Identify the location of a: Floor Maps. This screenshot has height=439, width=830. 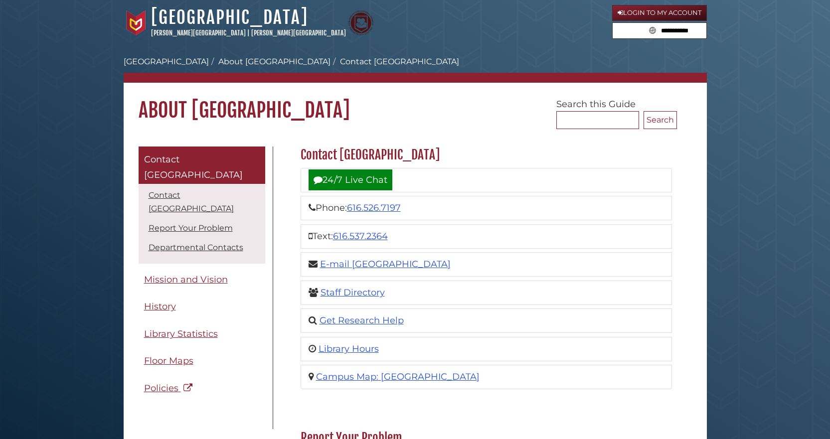
(202, 361).